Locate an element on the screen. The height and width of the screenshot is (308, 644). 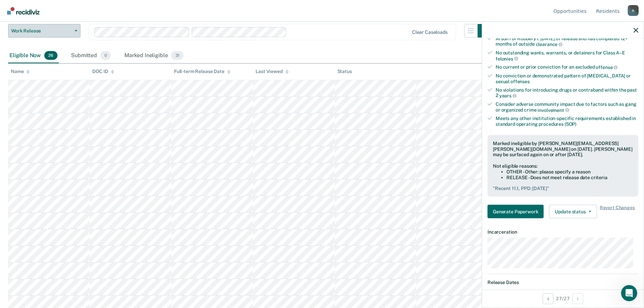
button: Previous Opportunity is located at coordinates (548, 298).